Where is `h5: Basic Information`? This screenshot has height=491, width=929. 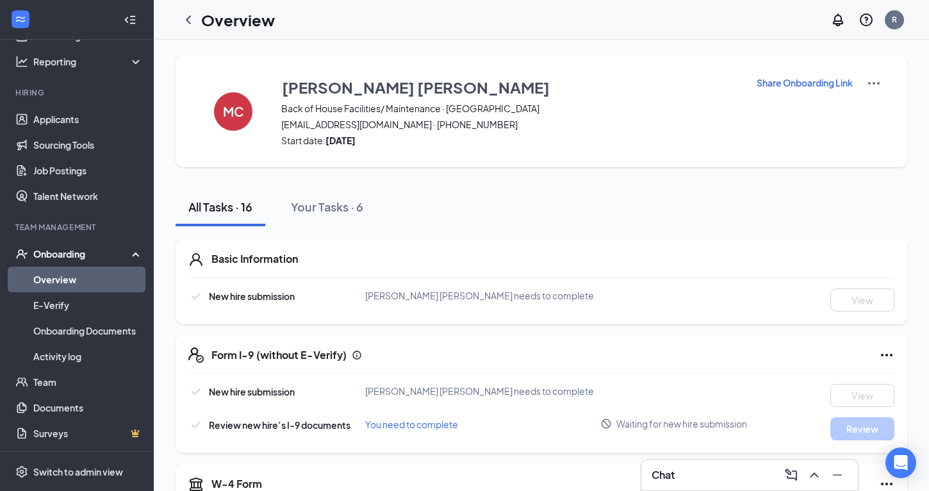
h5: Basic Information is located at coordinates (254, 259).